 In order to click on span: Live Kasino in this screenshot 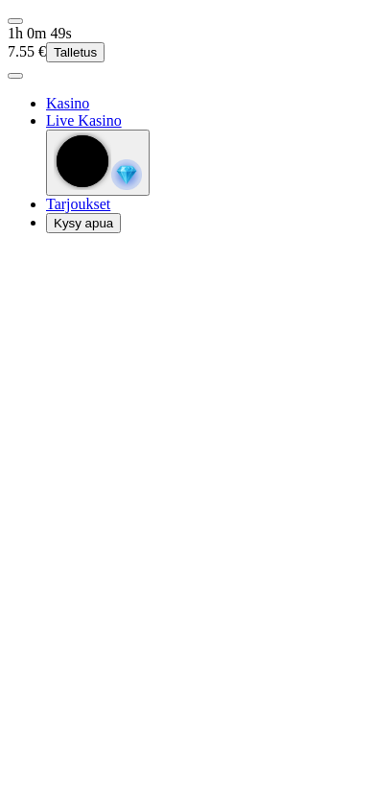, I will do `click(84, 120)`.